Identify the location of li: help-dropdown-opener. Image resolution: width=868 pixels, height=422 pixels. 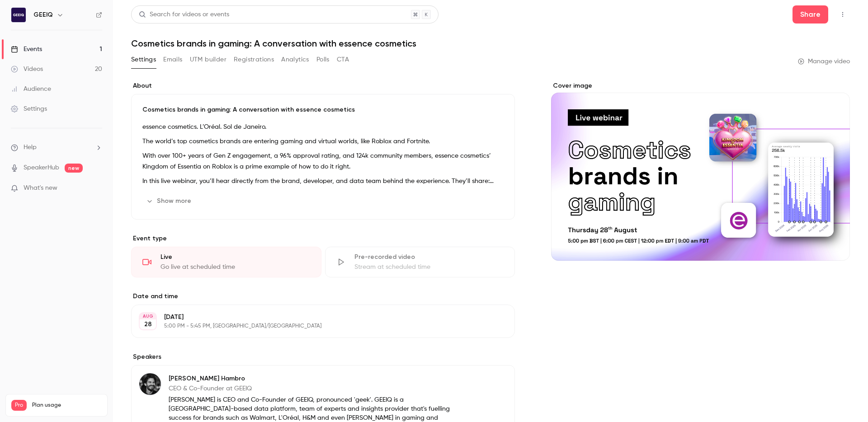
(57, 147).